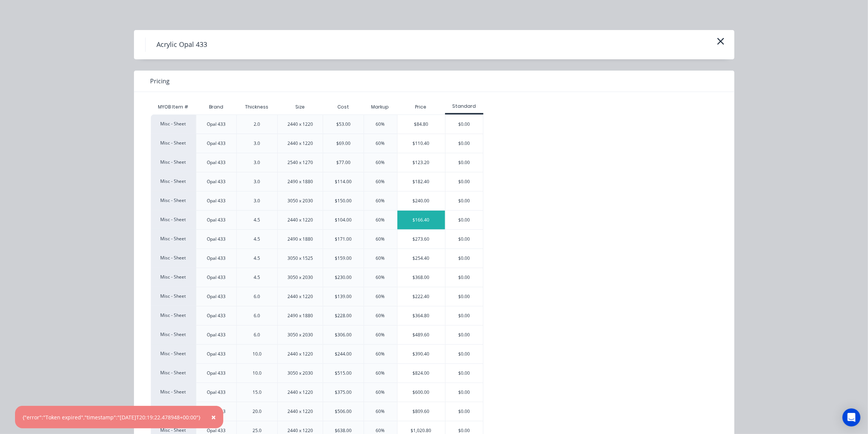 The width and height of the screenshot is (868, 434). I want to click on div: $809.60, so click(421, 411).